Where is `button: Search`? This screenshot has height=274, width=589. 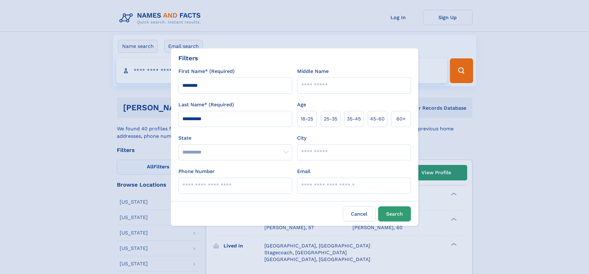
button: Search is located at coordinates (395, 214).